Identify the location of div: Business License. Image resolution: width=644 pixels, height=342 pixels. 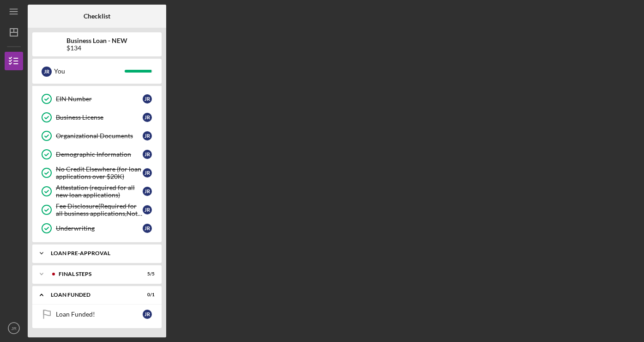
(99, 117).